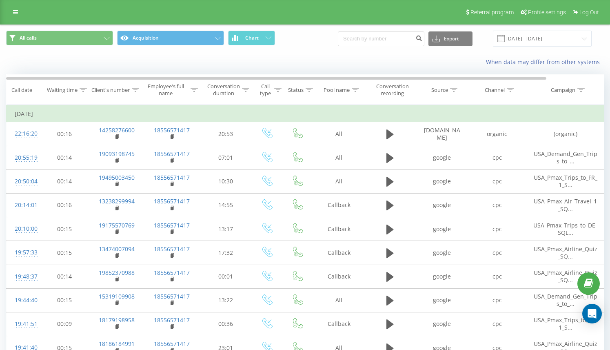 Image resolution: width=610 pixels, height=350 pixels. I want to click on div: 20:10:00, so click(23, 228).